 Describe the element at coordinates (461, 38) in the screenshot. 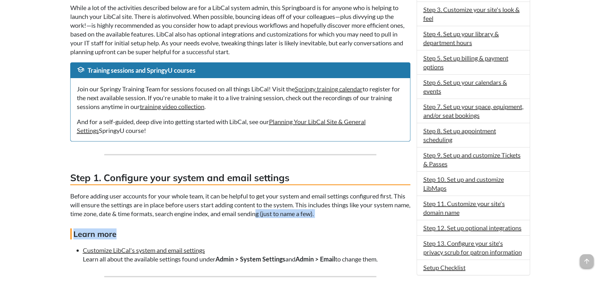

I see `a: Step 4. Set up your library & department hours` at that location.